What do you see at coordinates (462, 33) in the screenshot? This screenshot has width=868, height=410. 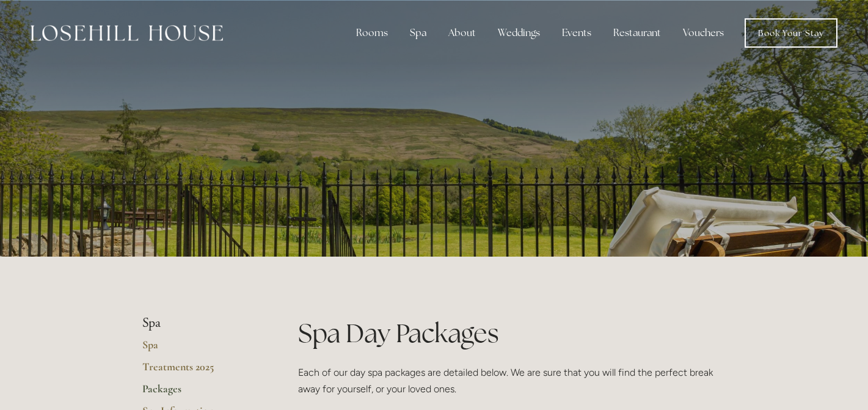 I see `div: About` at bounding box center [462, 33].